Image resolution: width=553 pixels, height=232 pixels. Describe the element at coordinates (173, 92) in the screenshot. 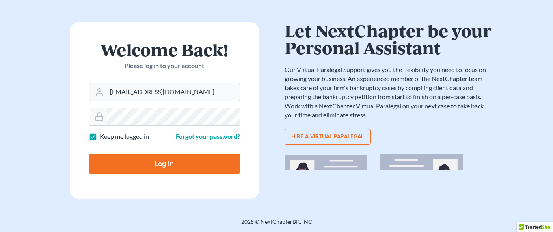

I see `input: Email Address` at that location.